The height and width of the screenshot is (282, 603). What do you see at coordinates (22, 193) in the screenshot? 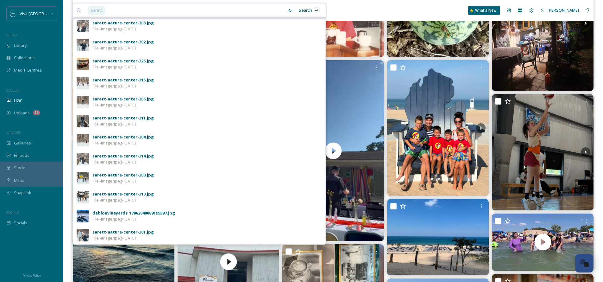
I see `span: SnapLink` at bounding box center [22, 193].